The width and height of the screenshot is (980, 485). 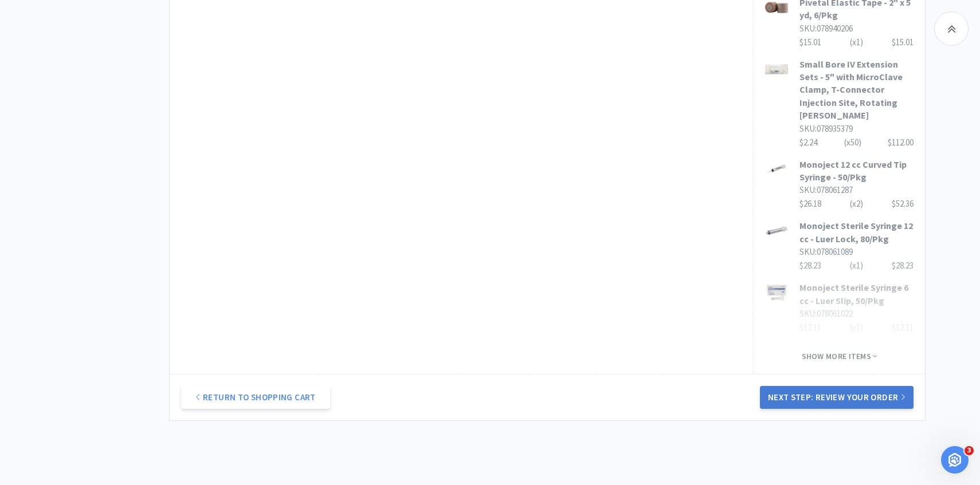 I want to click on button: Next Step: Review Your Order, so click(x=837, y=398).